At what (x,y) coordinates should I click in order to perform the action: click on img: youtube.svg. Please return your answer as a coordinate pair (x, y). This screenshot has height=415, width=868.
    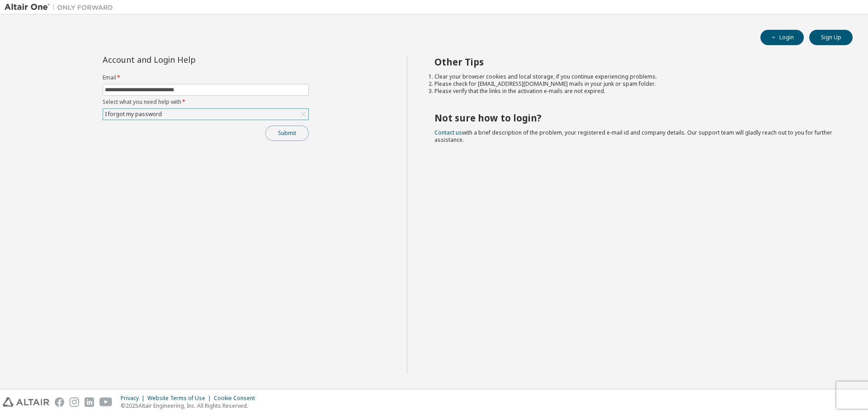
    Looking at the image, I should click on (106, 402).